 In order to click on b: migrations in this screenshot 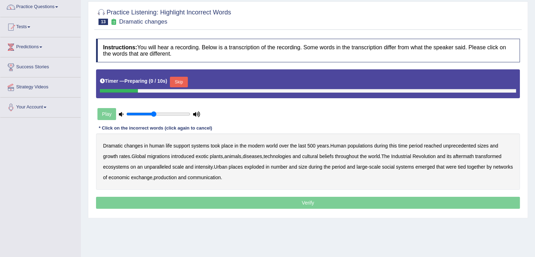, I will do `click(158, 156)`.